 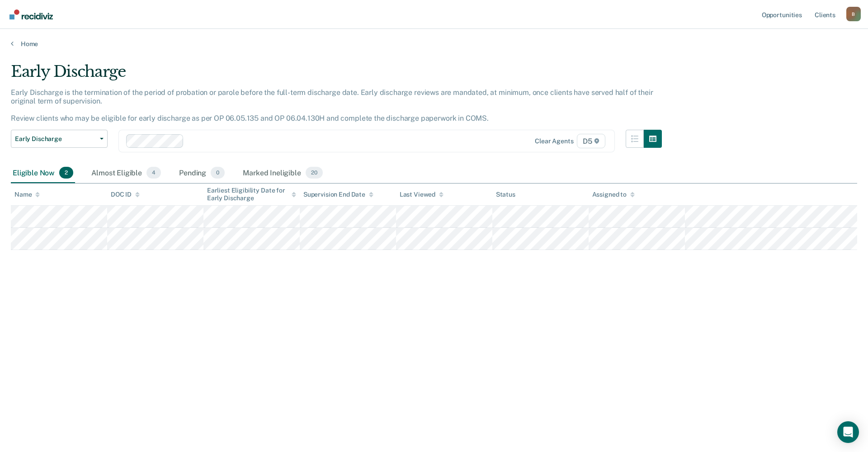 I want to click on div: DOC ID, so click(x=125, y=194).